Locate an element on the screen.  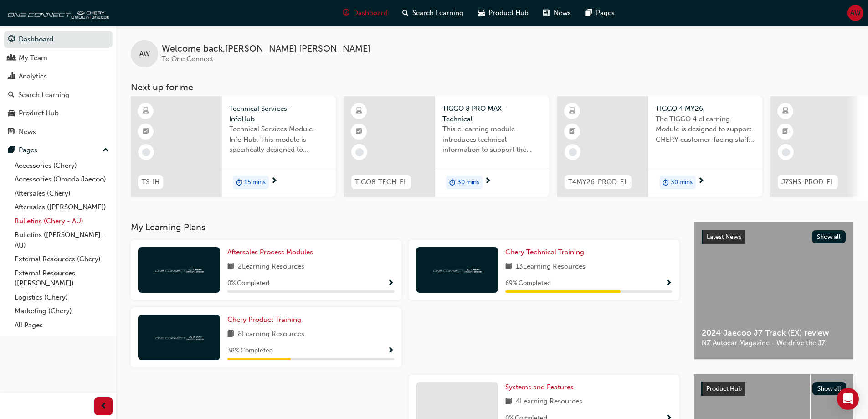
a: guage-iconDashboard is located at coordinates (365, 13).